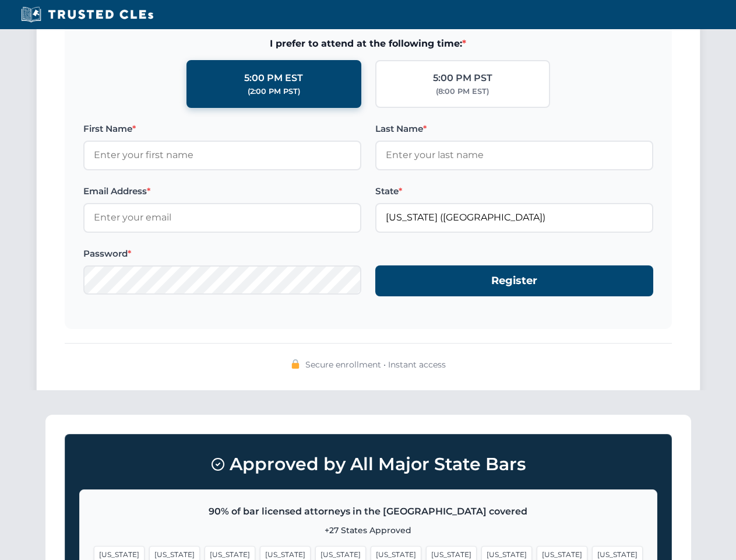  What do you see at coordinates (222, 218) in the screenshot?
I see `input: Enter your email` at bounding box center [222, 218].